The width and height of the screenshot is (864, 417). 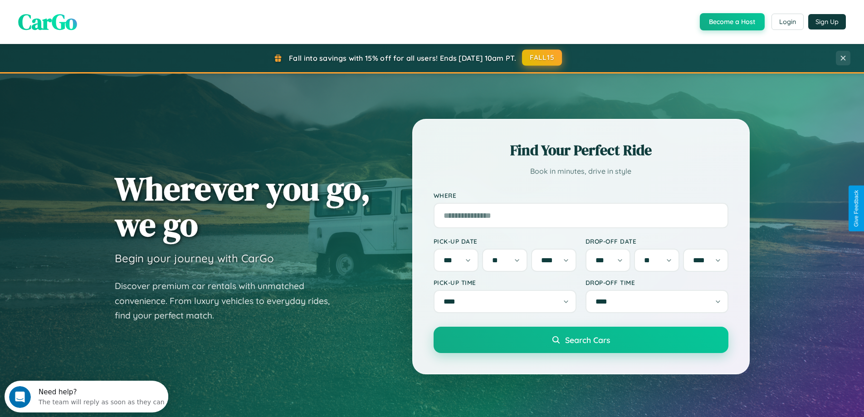 I want to click on label: Pick-up Date, so click(x=505, y=241).